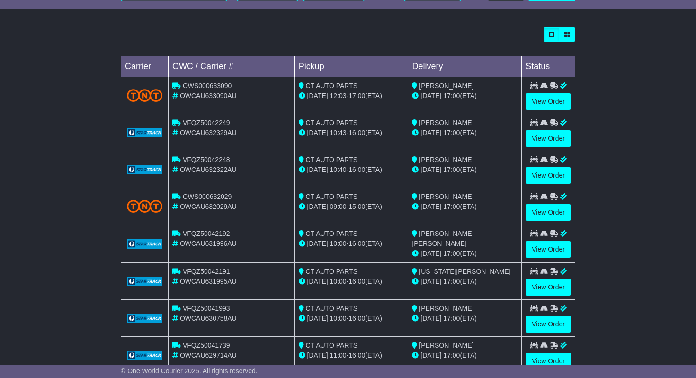 The width and height of the screenshot is (696, 378). I want to click on span: OWCAU632322AU, so click(208, 169).